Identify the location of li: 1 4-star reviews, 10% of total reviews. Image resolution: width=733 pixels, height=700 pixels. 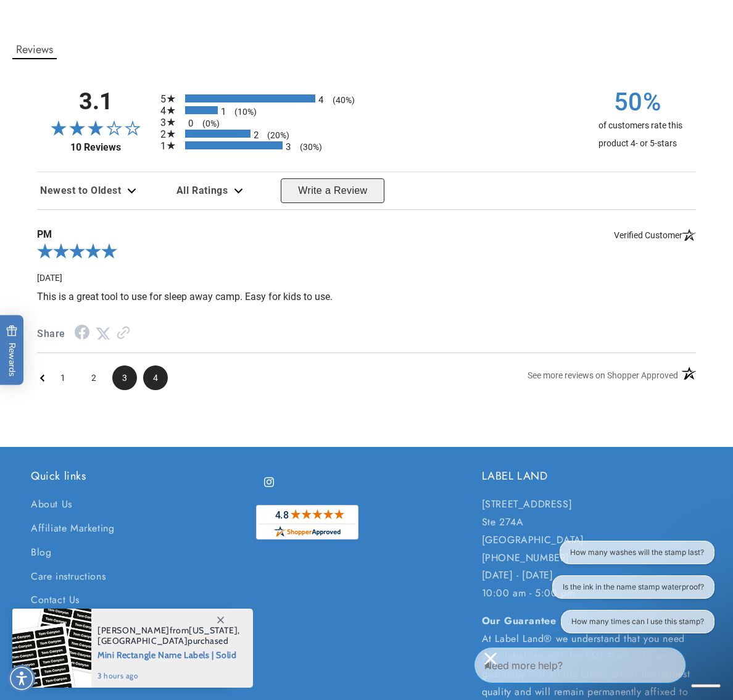
(366, 110).